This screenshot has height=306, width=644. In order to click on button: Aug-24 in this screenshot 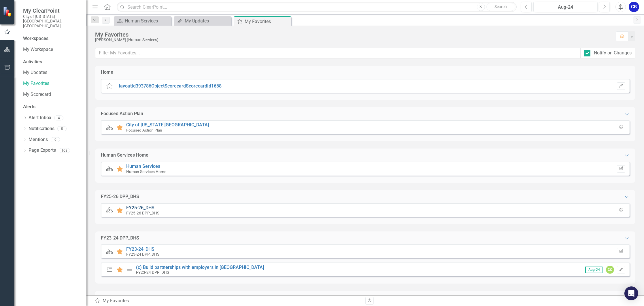, I will do `click(566, 7)`.